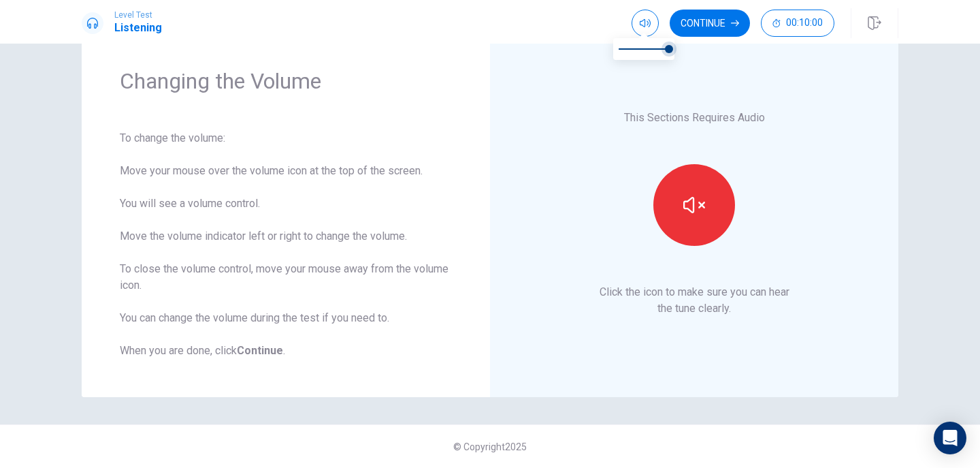 Image resolution: width=980 pixels, height=468 pixels. Describe the element at coordinates (260, 350) in the screenshot. I see `b: Continue` at that location.